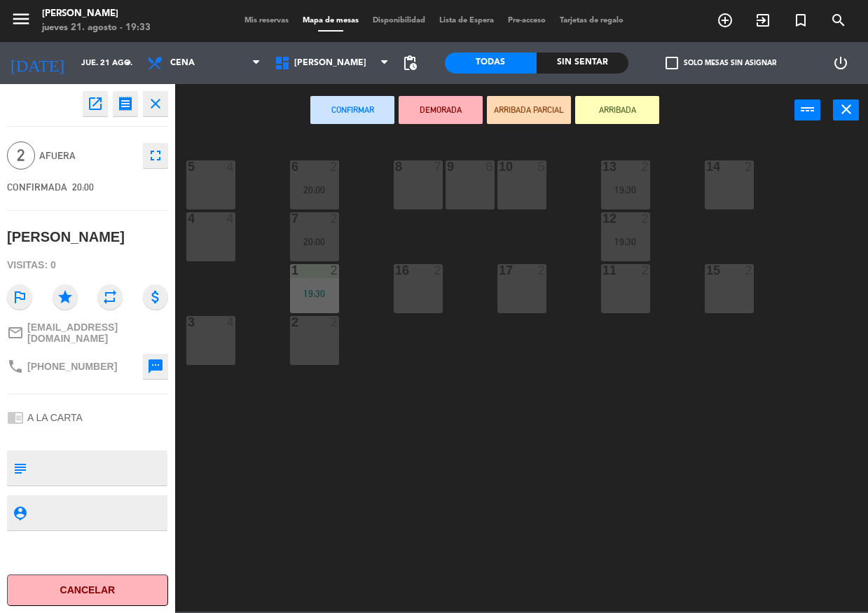 The height and width of the screenshot is (613, 868). What do you see at coordinates (801, 20) in the screenshot?
I see `i: turned_in_not` at bounding box center [801, 20].